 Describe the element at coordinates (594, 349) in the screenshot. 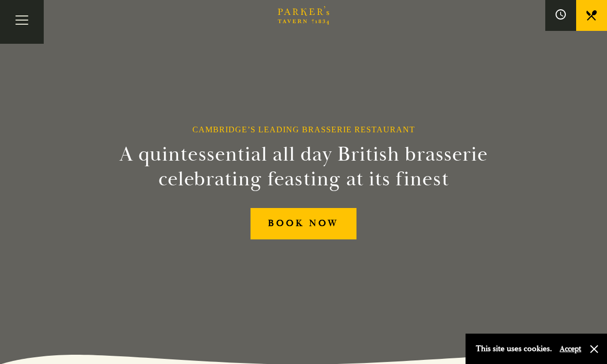

I see `button: Close and accept` at that location.